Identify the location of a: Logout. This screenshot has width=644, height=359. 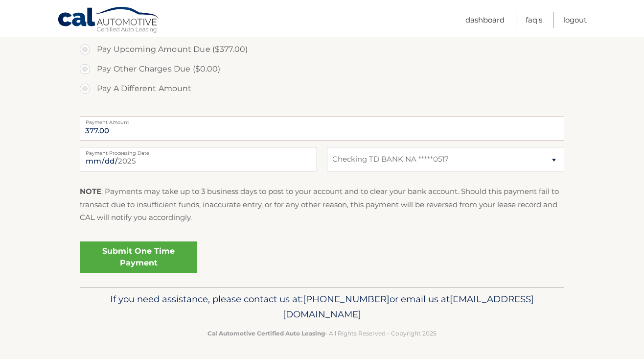
(575, 19).